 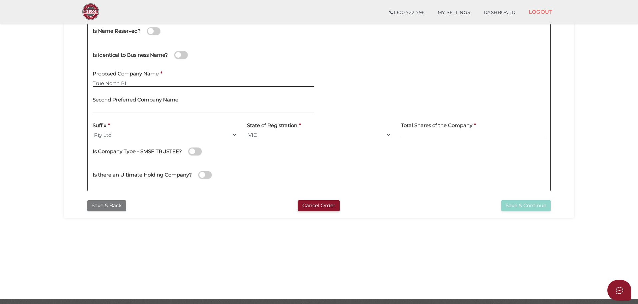 What do you see at coordinates (117, 31) in the screenshot?
I see `h4: Is Name Reserved?` at bounding box center [117, 31].